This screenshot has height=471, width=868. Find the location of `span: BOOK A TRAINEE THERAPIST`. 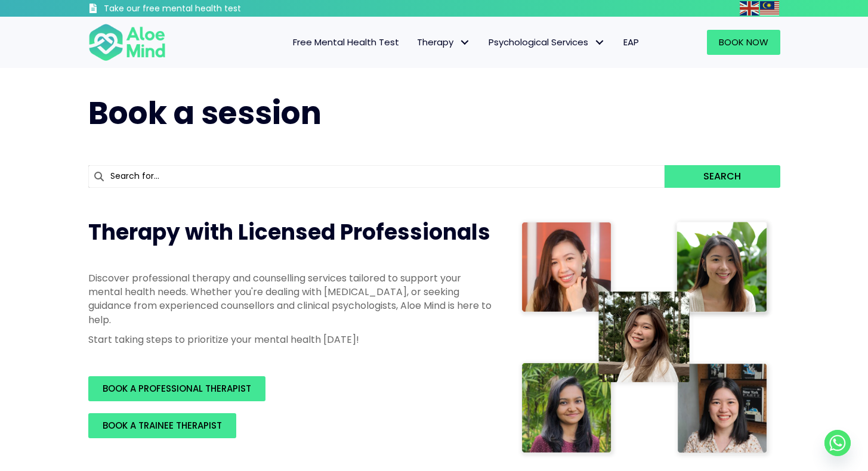

span: BOOK A TRAINEE THERAPIST is located at coordinates (162, 425).